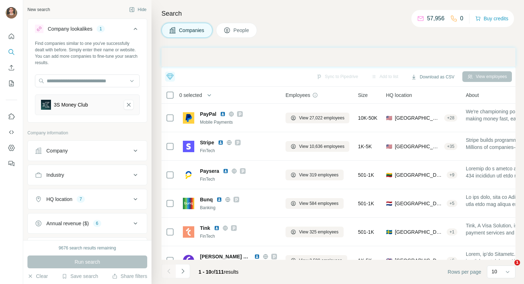 The width and height of the screenshot is (524, 284). What do you see at coordinates (242, 30) in the screenshot?
I see `span: People` at bounding box center [242, 30].